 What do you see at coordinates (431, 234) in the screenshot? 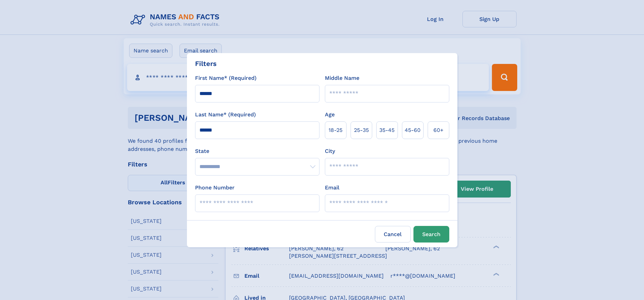
I see `button: Search` at bounding box center [431, 234].